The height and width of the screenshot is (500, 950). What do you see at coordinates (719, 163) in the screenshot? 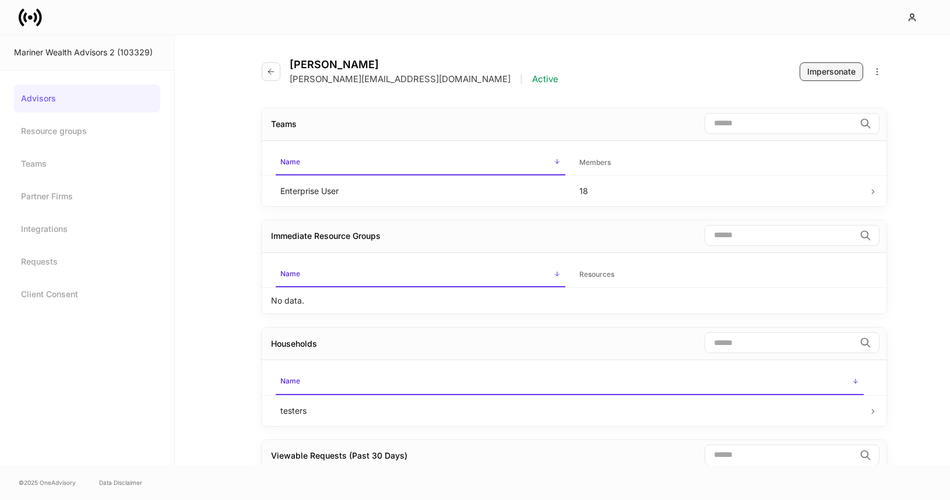
I see `span: Members` at bounding box center [719, 163].